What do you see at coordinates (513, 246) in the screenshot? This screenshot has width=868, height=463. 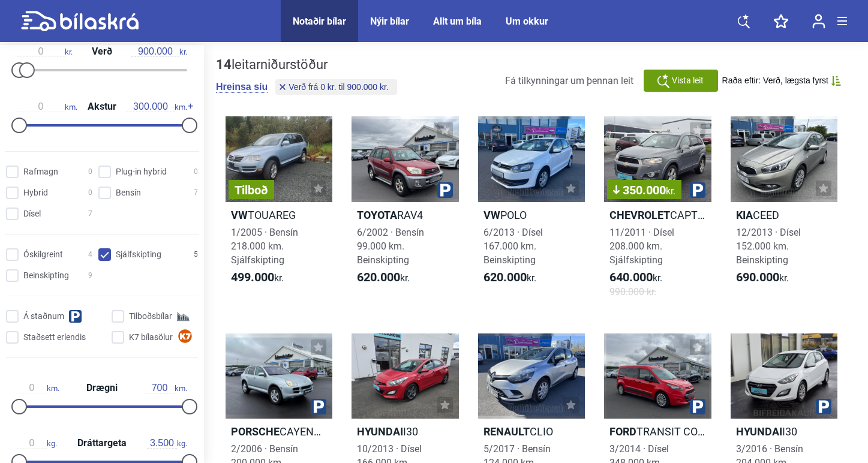 I see `span: 6/2013 · Dísel 167.000 km. Beinskipting` at bounding box center [513, 246].